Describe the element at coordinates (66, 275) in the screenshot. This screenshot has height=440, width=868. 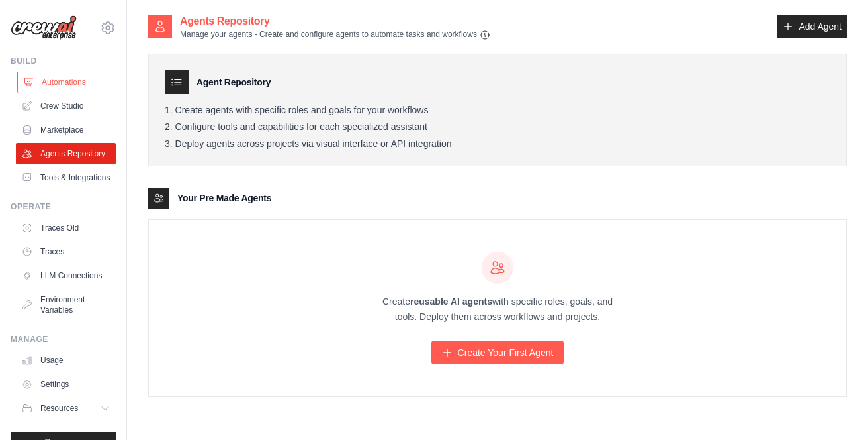
I see `a: LLM Connections` at that location.